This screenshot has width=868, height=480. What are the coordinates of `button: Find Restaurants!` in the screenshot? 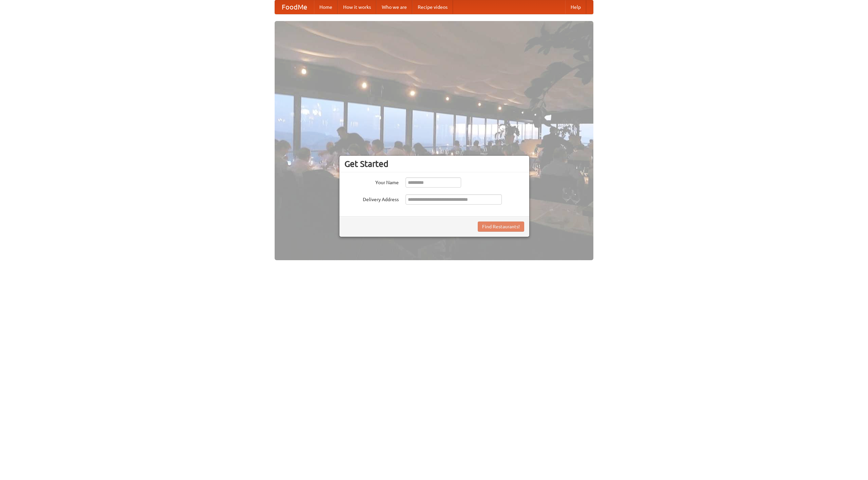 It's located at (501, 227).